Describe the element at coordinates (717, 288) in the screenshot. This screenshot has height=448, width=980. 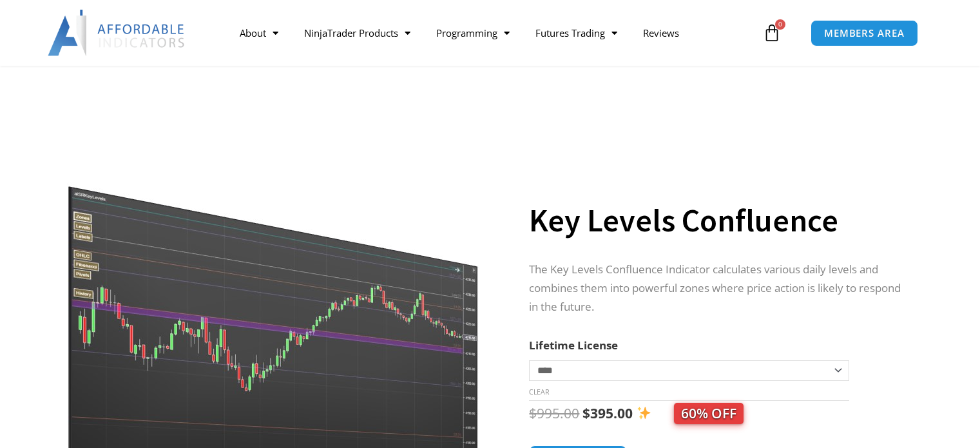
I see `p: The Key Levels Confluence Indicator calculates various daily levels and combines them into powerf...` at that location.